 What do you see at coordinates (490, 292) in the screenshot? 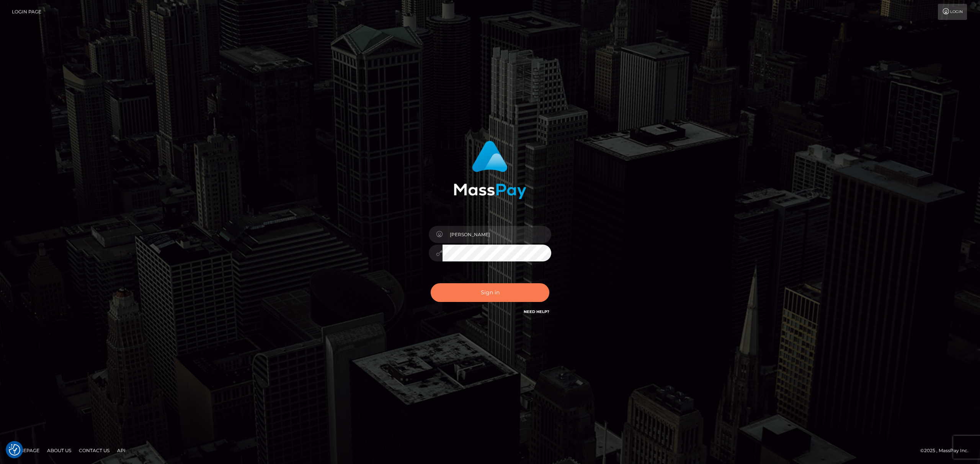
I see `button: Sign in` at bounding box center [490, 292].